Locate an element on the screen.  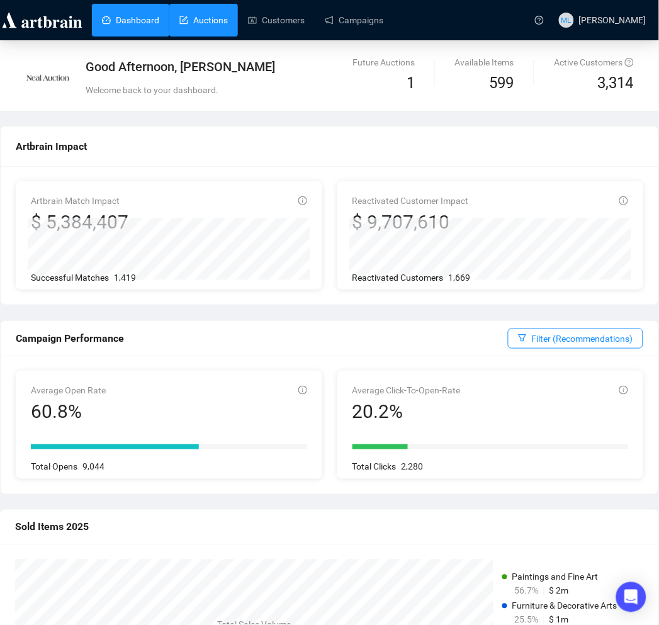
span: Artbrain Match Impact is located at coordinates (75, 201).